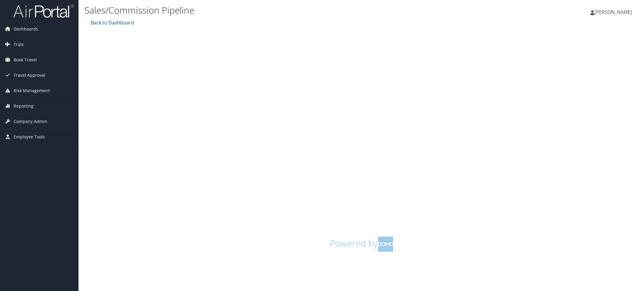 The width and height of the screenshot is (644, 291). I want to click on a: Back to Dashboard, so click(111, 23).